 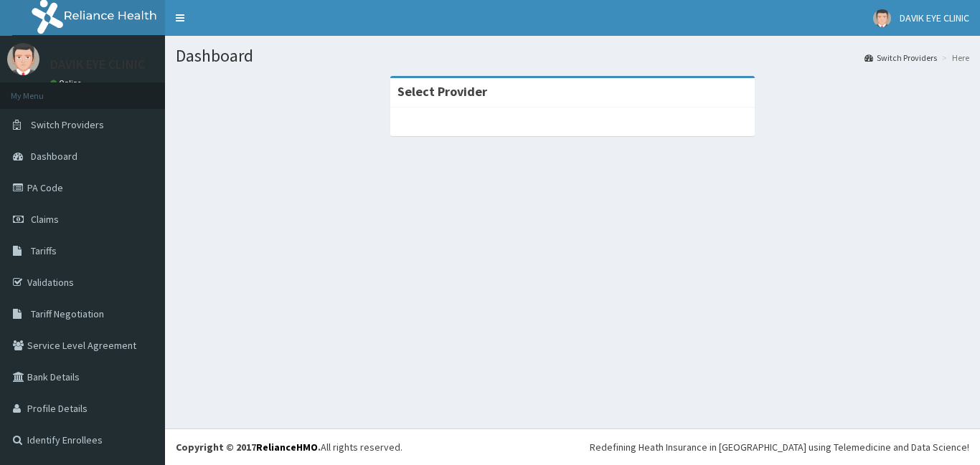 I want to click on a: Switch Providers, so click(x=901, y=57).